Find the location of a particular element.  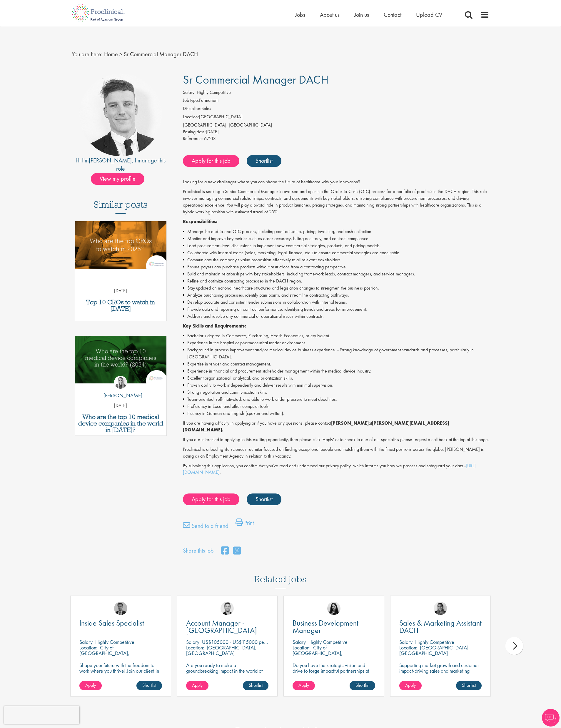

img: Chatbot is located at coordinates (551, 717).